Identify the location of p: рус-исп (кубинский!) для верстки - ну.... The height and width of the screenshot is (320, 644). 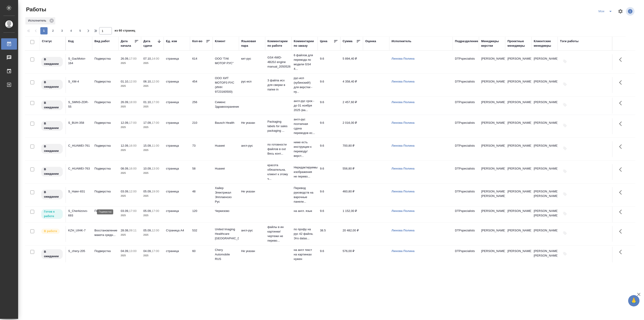
(304, 85).